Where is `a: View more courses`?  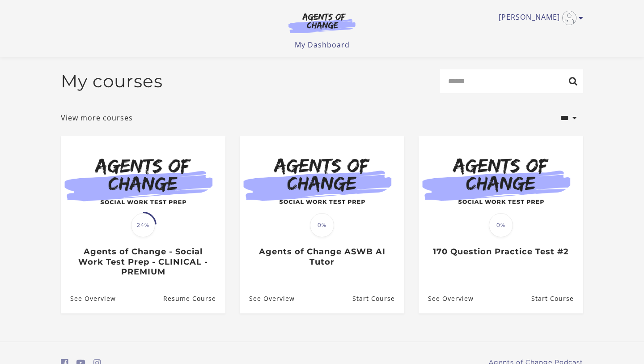
a: View more courses is located at coordinates (96, 118).